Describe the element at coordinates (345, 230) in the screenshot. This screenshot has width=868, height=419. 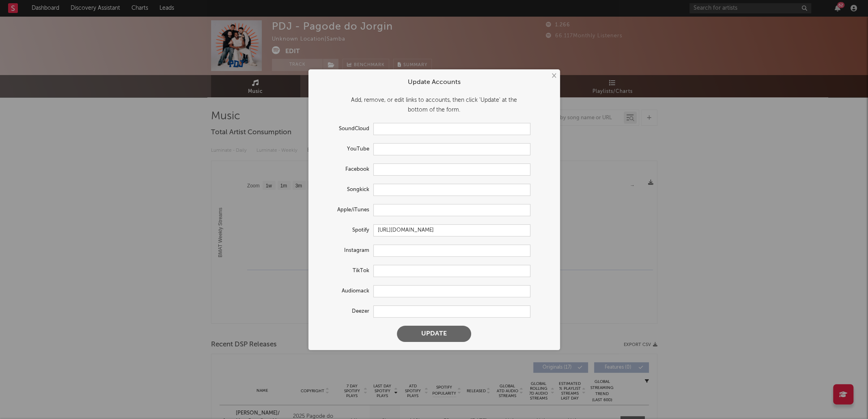
I see `label: Spotify` at that location.